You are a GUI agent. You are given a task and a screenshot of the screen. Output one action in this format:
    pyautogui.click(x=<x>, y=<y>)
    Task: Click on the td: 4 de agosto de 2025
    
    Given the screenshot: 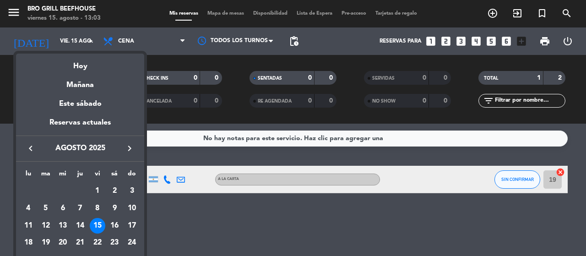 What is the action you would take?
    pyautogui.click(x=28, y=208)
    